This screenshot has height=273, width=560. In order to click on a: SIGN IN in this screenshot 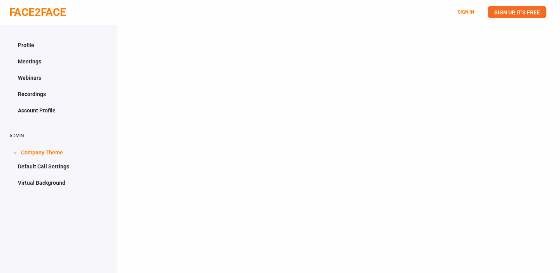, I will do `click(466, 12)`.